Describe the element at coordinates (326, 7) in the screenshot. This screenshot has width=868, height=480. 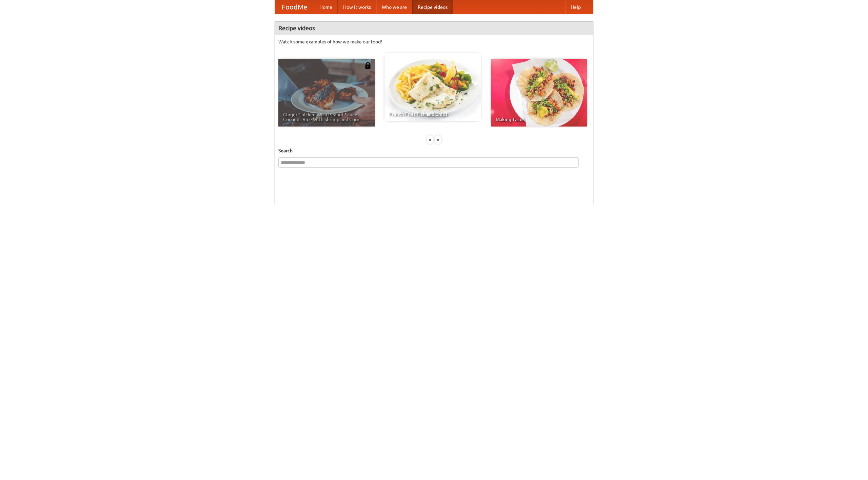
I see `a: Home` at that location.